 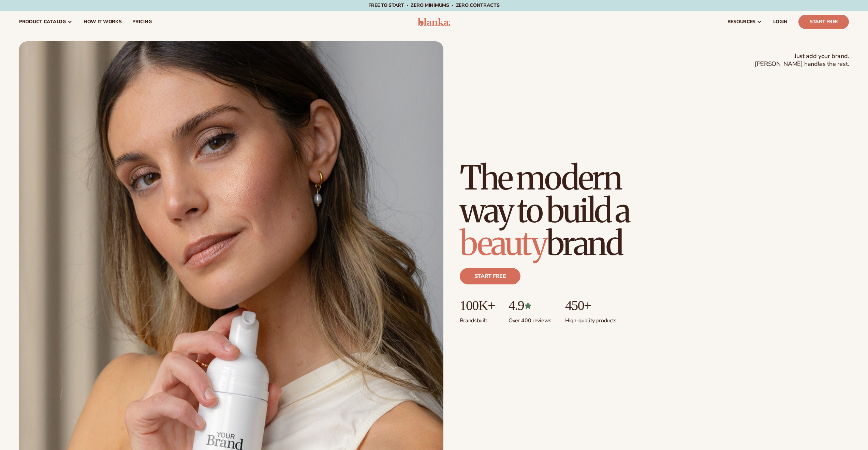 I want to click on span: How It Works, so click(x=103, y=22).